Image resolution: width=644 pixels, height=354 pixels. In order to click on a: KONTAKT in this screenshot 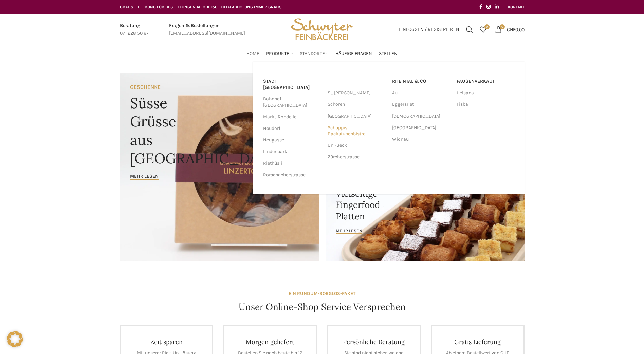, I will do `click(516, 7)`.